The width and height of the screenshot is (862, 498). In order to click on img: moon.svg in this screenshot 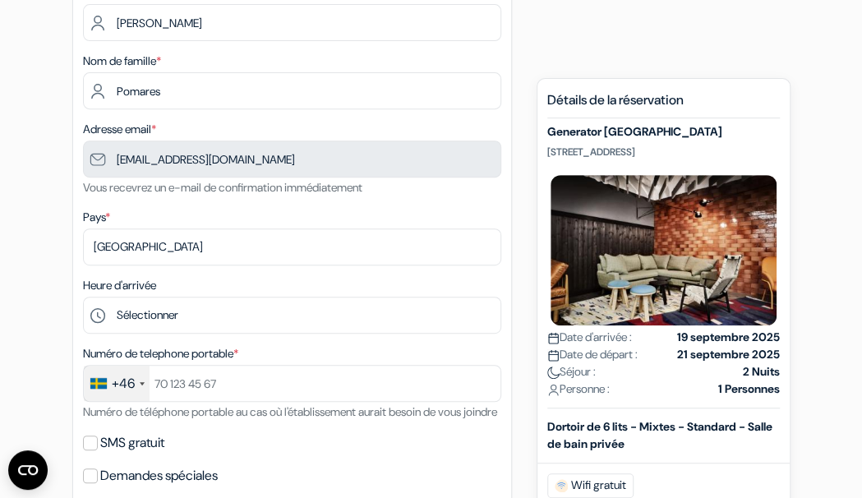, I will do `click(553, 372)`.